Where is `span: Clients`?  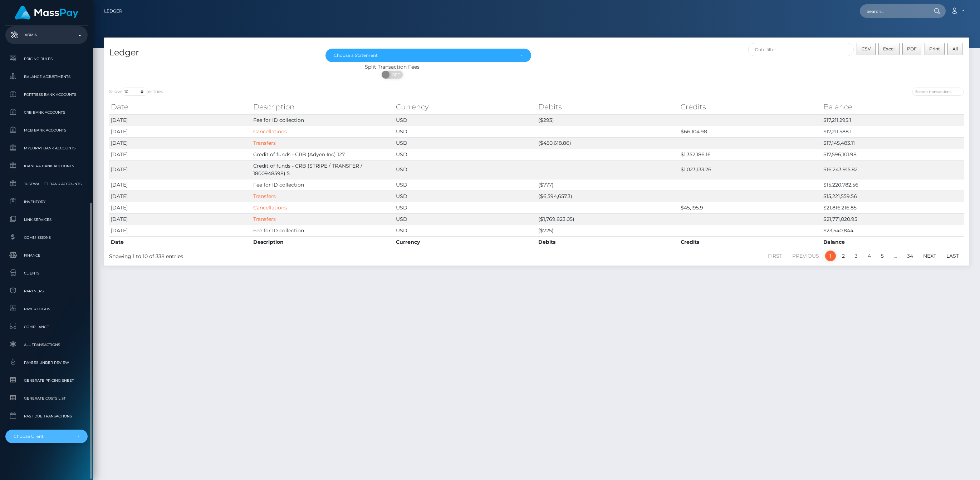 span: Clients is located at coordinates (46, 273).